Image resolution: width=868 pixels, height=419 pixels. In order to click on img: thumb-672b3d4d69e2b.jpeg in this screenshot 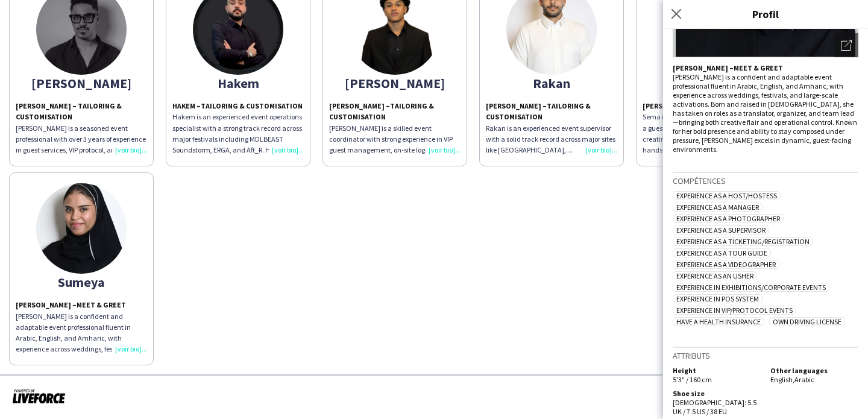, I will do `click(82, 229)`.